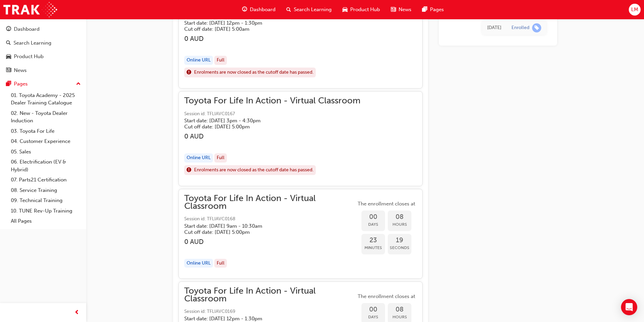  Describe the element at coordinates (400, 240) in the screenshot. I see `span: 19` at that location.